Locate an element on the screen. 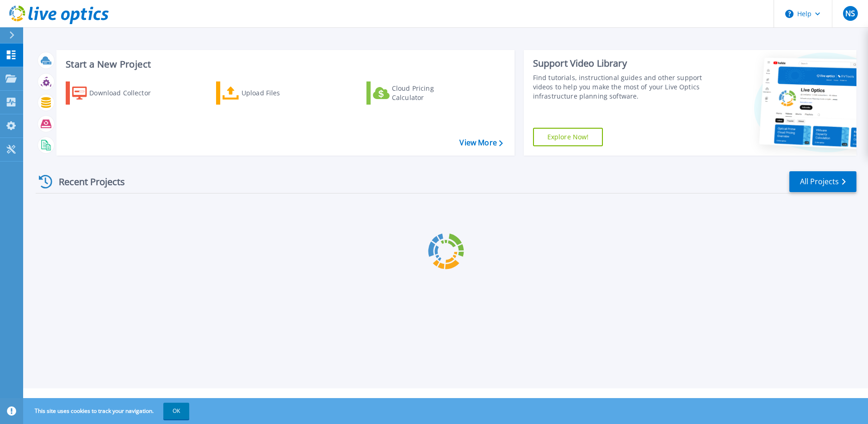 Image resolution: width=868 pixels, height=424 pixels. a: All Projects is located at coordinates (823, 182).